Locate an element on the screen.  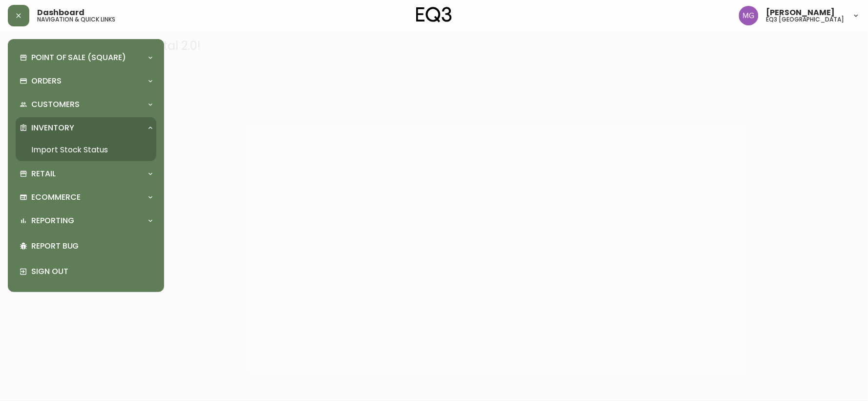
div: Ecommerce is located at coordinates (86, 197).